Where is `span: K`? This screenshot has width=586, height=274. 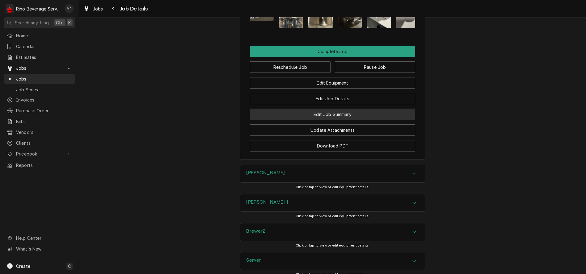 span: K is located at coordinates (70, 23).